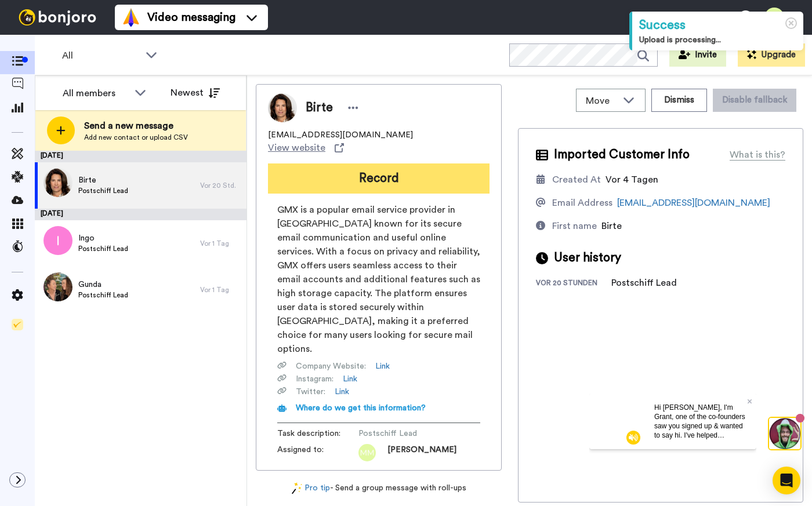 The height and width of the screenshot is (506, 812). I want to click on span: Move, so click(602, 101).